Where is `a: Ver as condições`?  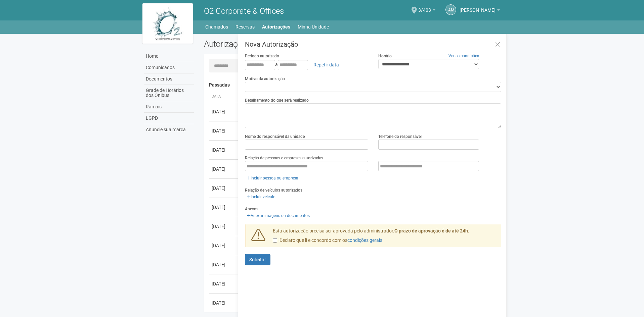
a: Ver as condições is located at coordinates (464, 56).